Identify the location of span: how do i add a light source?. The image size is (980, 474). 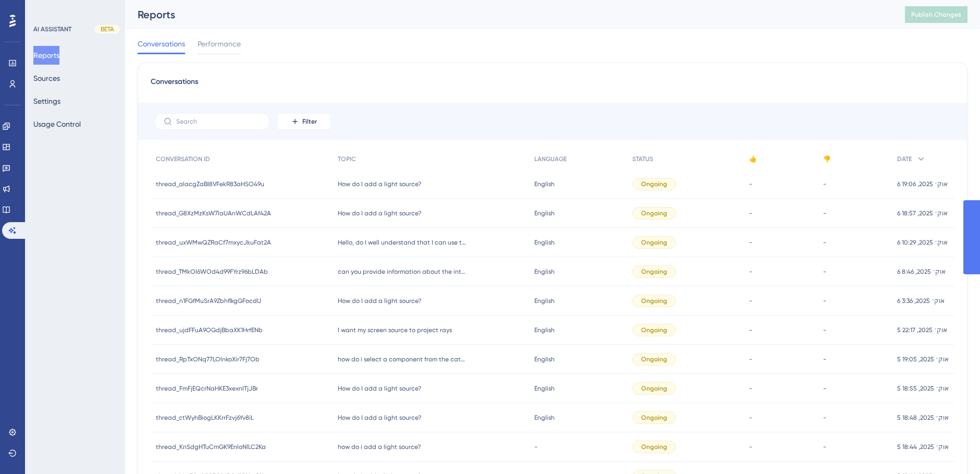
(379, 446).